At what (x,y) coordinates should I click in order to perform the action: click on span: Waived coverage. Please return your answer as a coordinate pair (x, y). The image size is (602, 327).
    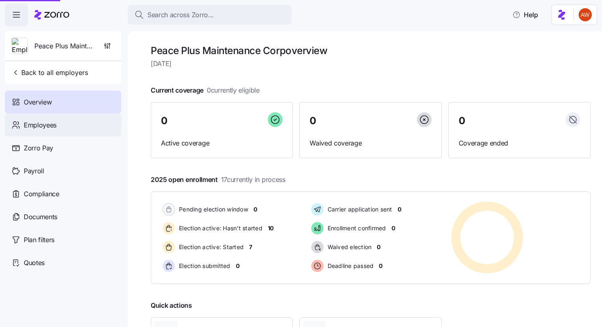
    Looking at the image, I should click on (370, 143).